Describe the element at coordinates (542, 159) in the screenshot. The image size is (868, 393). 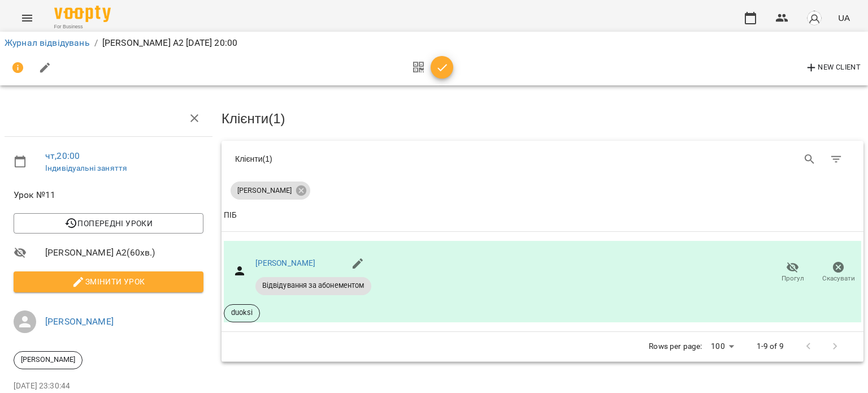
I see `div: Table Toolbar` at that location.